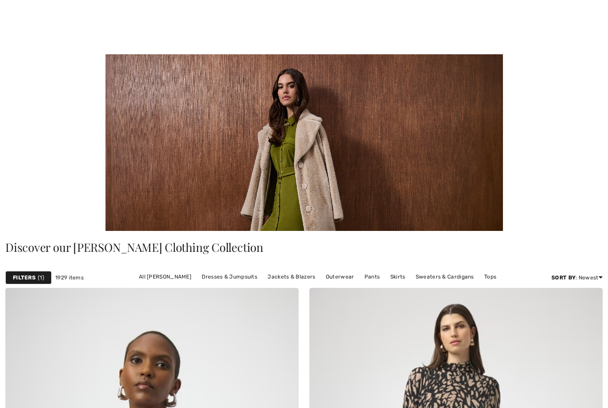  Describe the element at coordinates (577, 278) in the screenshot. I see `div: : Newest` at that location.